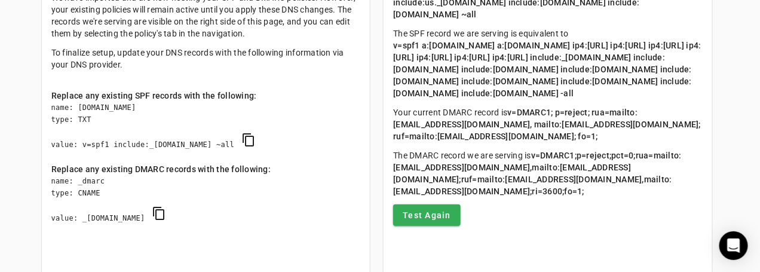  I want to click on p: Your current DMARC record is, so click(548, 124).